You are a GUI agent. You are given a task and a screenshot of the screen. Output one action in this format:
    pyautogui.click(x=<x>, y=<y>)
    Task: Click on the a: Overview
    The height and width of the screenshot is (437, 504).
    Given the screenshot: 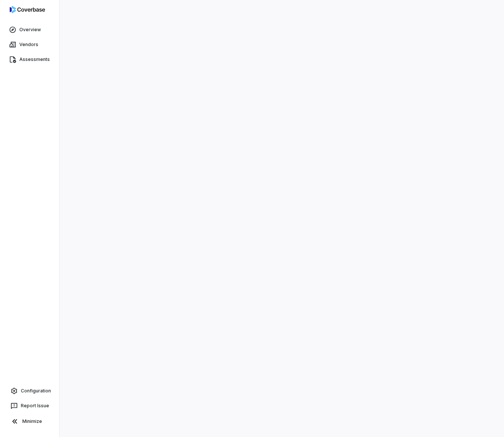 What is the action you would take?
    pyautogui.click(x=29, y=30)
    